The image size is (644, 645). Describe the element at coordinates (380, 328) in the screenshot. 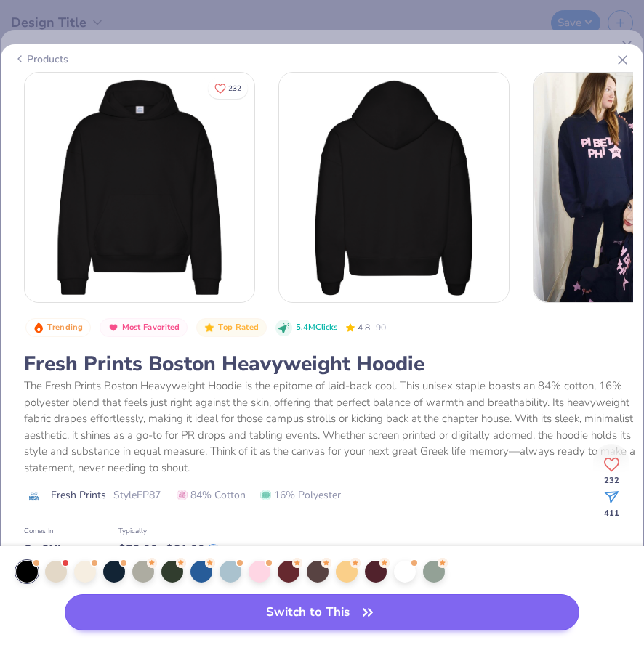

I see `span: 90` at that location.